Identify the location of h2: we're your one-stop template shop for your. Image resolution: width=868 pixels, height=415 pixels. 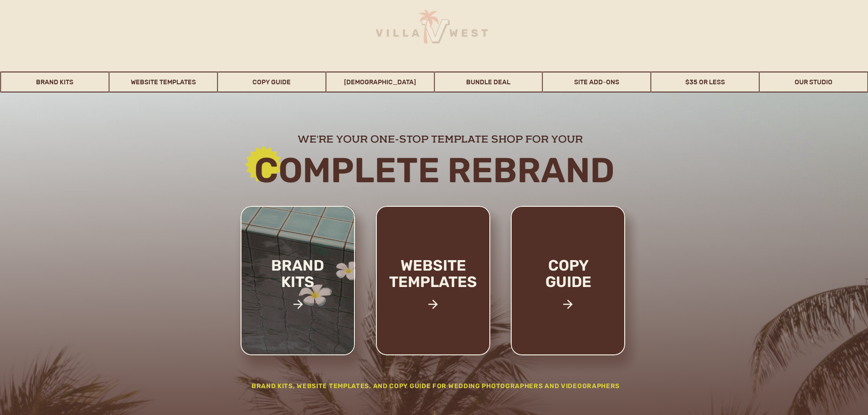
(440, 138).